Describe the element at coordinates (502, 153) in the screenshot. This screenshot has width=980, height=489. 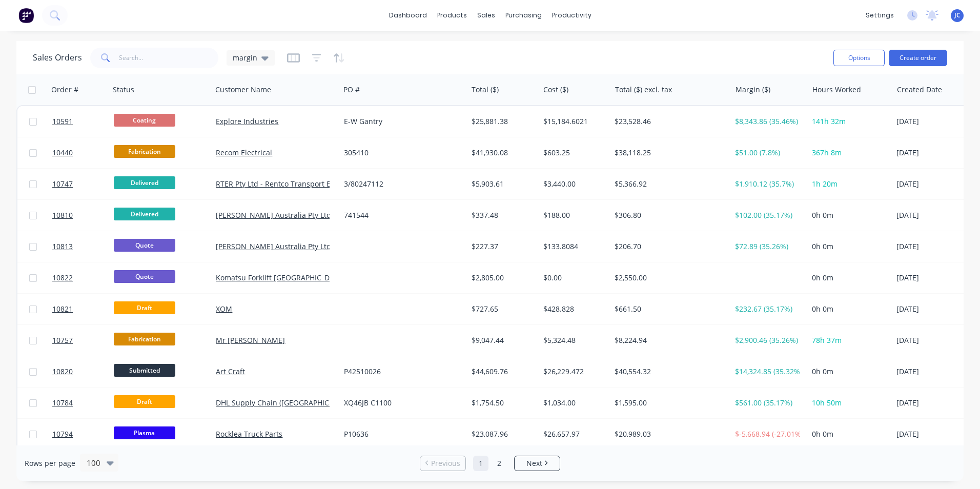
I see `div: $41,930.08` at that location.